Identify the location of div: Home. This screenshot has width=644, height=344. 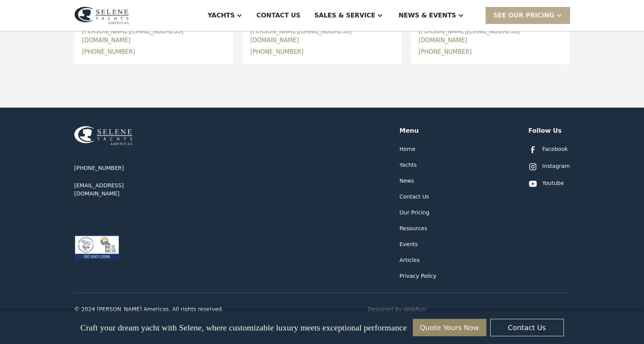
(408, 149).